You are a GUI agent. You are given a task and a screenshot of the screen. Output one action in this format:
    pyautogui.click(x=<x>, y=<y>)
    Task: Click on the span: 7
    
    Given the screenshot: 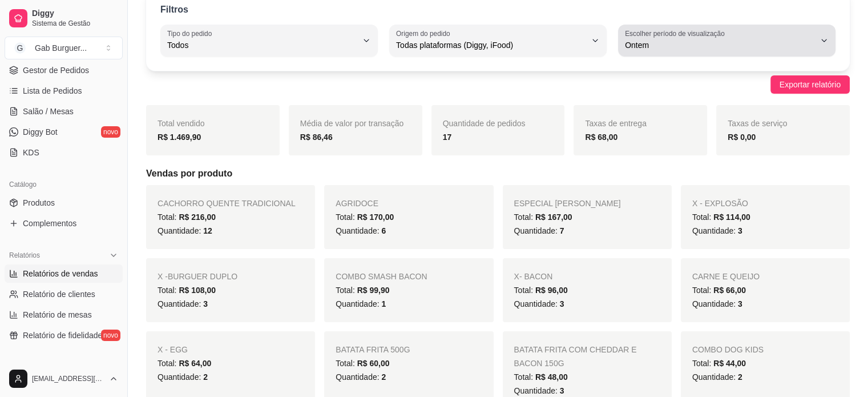 What is the action you would take?
    pyautogui.click(x=562, y=231)
    